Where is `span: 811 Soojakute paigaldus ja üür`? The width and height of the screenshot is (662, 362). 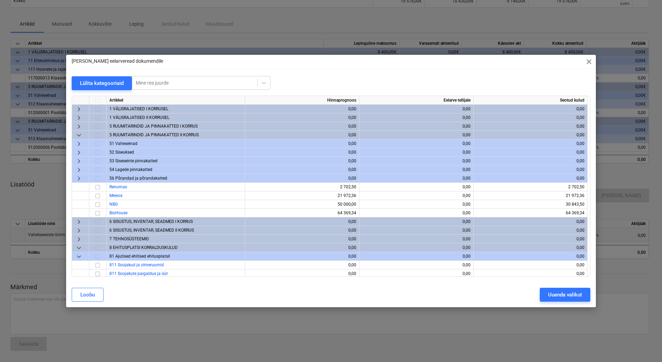
span: 811 Soojakute paigaldus ja üür is located at coordinates (139, 273).